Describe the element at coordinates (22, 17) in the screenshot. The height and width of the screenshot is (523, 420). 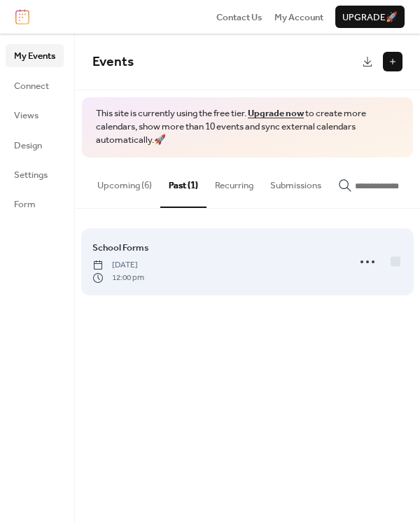
I see `img: logo` at that location.